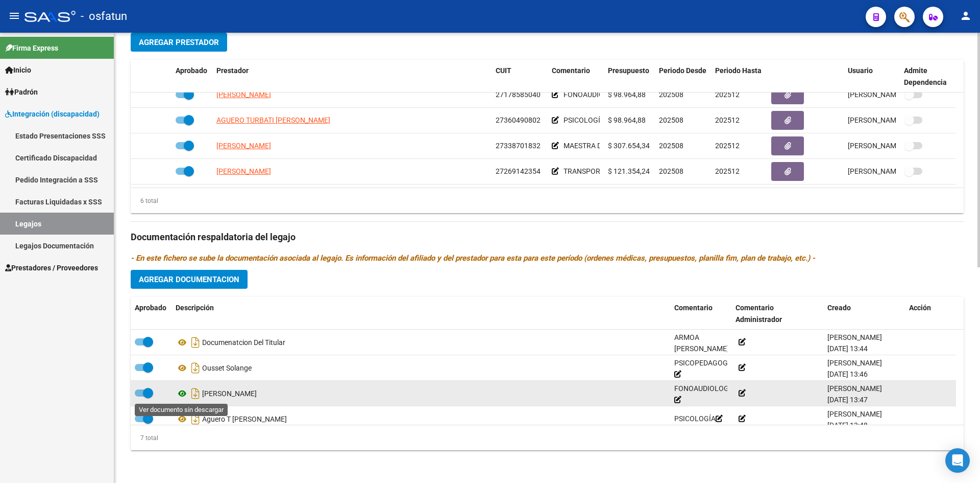 The height and width of the screenshot is (483, 980). Describe the element at coordinates (503, 70) in the screenshot. I see `span: CUIT` at that location.